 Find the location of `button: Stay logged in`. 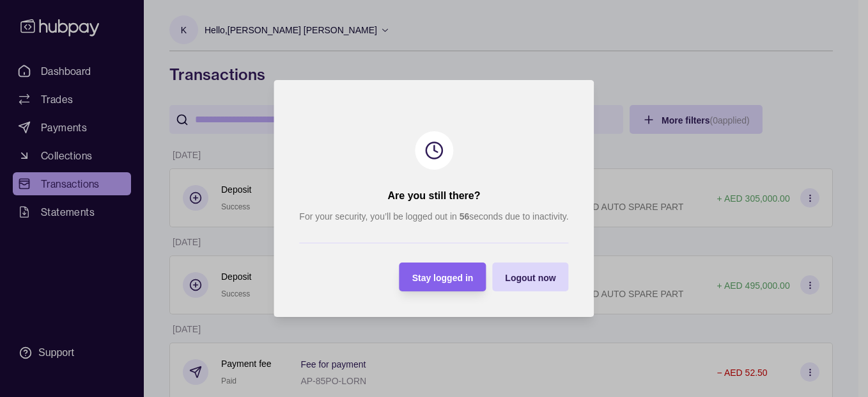

button: Stay logged in is located at coordinates (443, 277).